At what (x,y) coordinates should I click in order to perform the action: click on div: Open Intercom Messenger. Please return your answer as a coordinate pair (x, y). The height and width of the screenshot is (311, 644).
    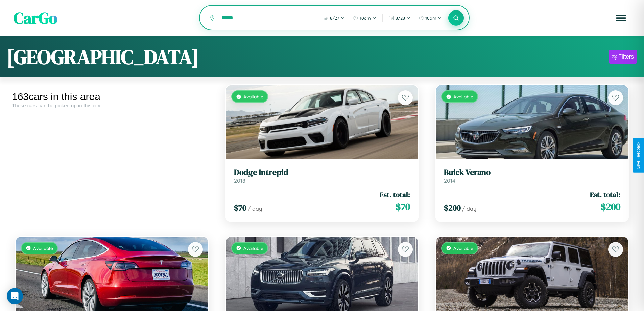
    Looking at the image, I should click on (15, 296).